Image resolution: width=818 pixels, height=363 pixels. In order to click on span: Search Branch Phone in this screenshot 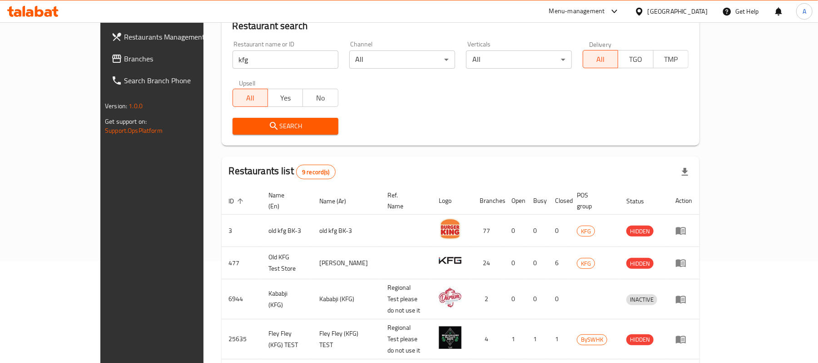, I will do `click(177, 80)`.